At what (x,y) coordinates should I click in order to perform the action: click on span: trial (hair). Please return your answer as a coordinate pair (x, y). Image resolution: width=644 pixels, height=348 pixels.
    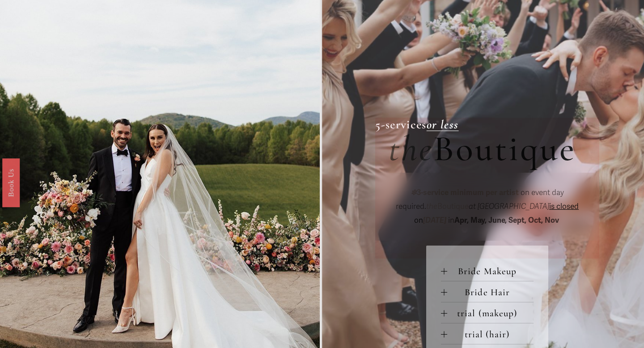
    Looking at the image, I should click on (491, 335).